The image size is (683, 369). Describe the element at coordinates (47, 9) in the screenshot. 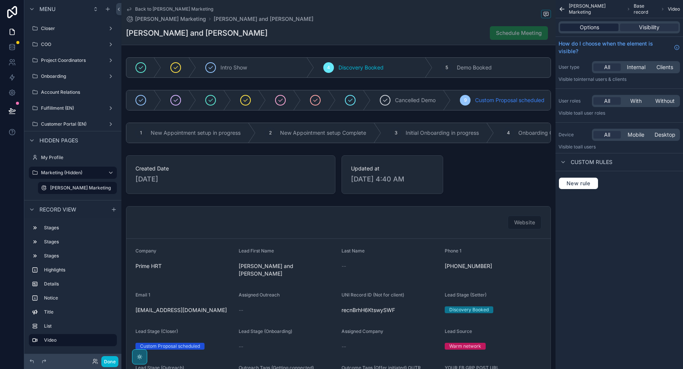

I see `span: Menu` at that location.